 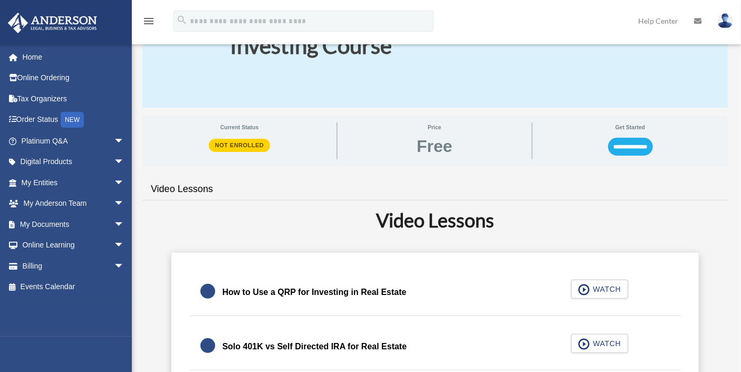 What do you see at coordinates (630, 127) in the screenshot?
I see `span: Get Started` at bounding box center [630, 127].